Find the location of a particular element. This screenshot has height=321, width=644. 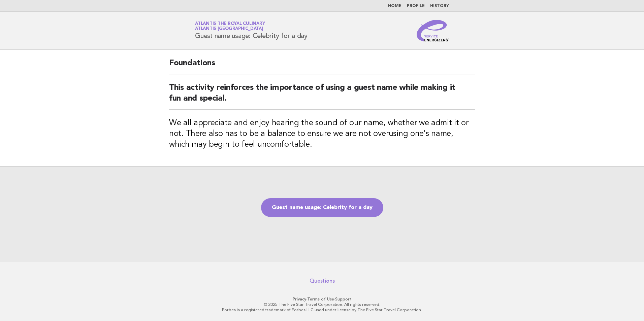

a: Home is located at coordinates (395, 6).